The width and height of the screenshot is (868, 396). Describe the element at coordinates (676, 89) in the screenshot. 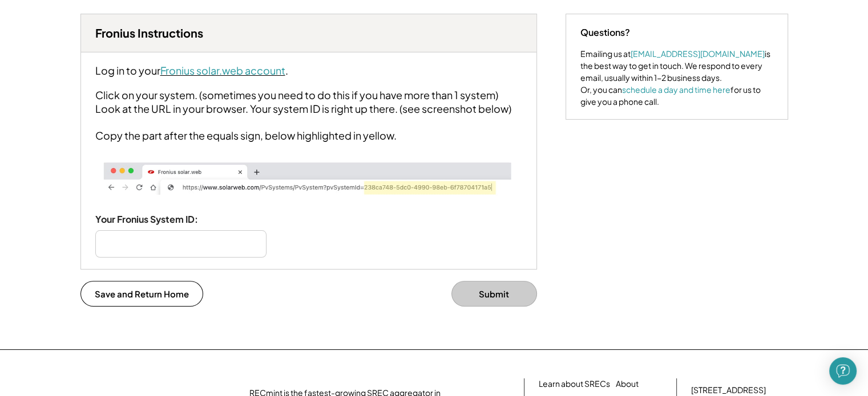

I see `font: schedule a day and time here` at that location.